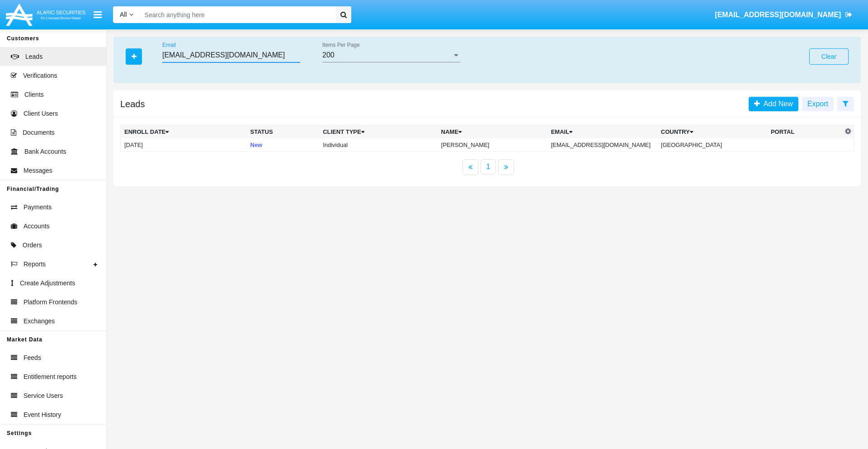 The image size is (868, 449). What do you see at coordinates (236, 15) in the screenshot?
I see `input: Search` at bounding box center [236, 15].